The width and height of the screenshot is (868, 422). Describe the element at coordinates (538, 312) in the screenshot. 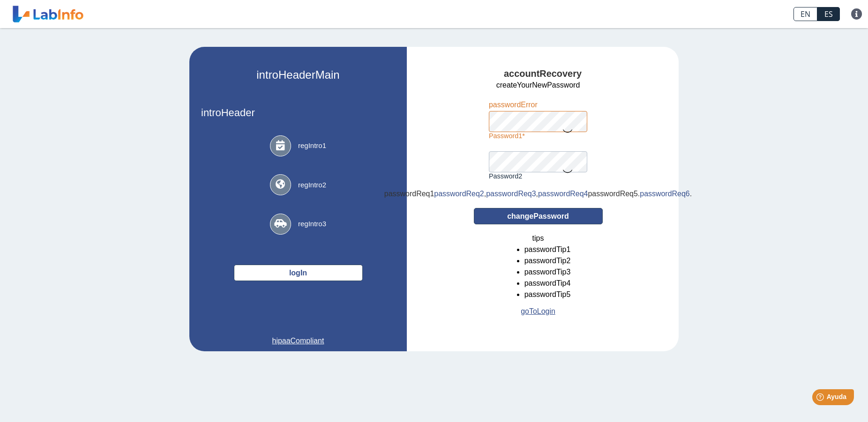

I see `a: goToLogin` at that location.